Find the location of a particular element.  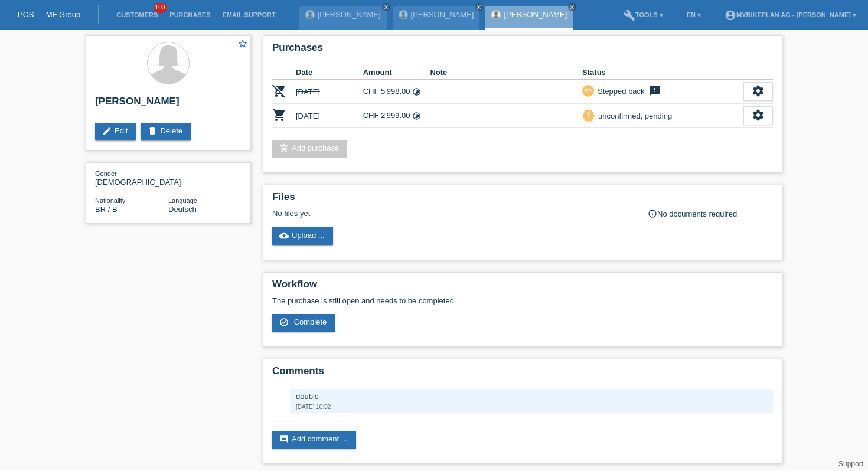

a: commentAdd comment ... is located at coordinates (314, 440).